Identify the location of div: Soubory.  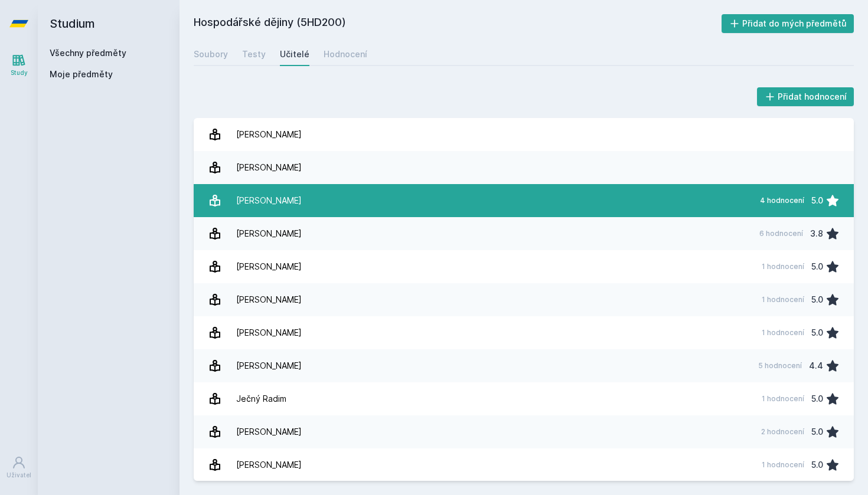
(211, 55).